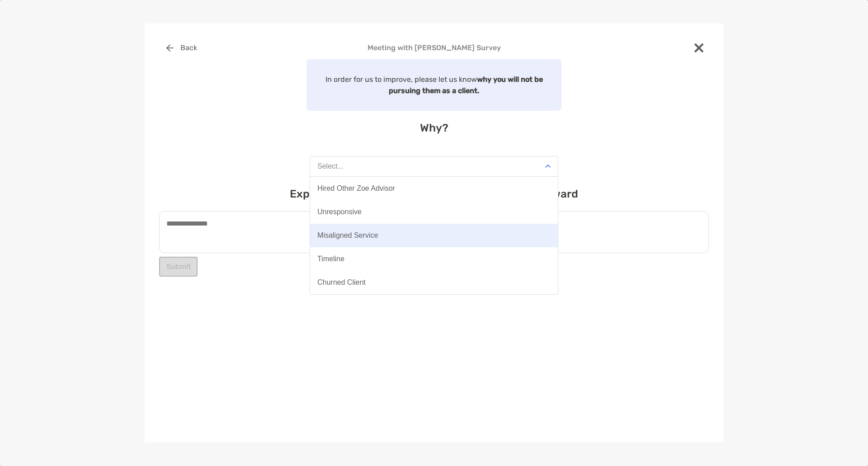 Image resolution: width=868 pixels, height=466 pixels. Describe the element at coordinates (341, 283) in the screenshot. I see `div: Churned Client` at that location.